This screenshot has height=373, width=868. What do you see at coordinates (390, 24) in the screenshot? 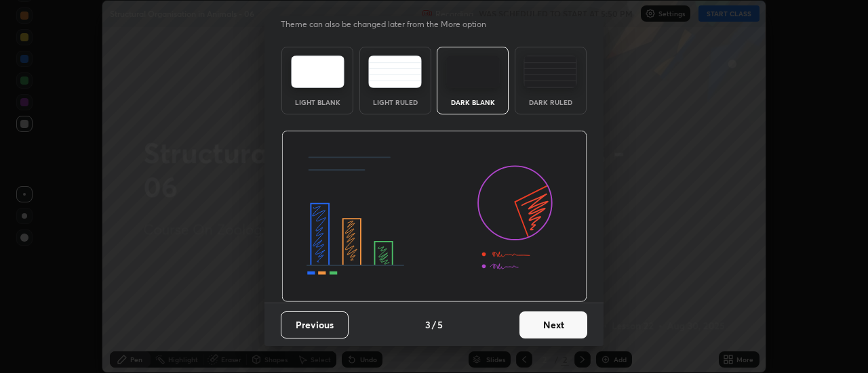
I see `p: Theme can also be changed later from the More option` at bounding box center [390, 24].